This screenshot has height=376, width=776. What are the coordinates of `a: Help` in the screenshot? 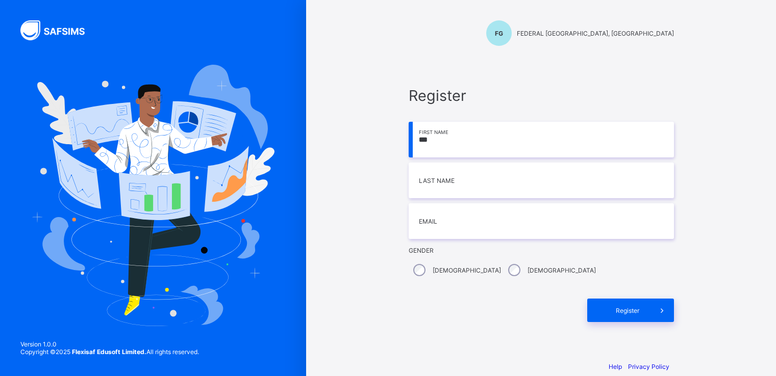 It's located at (615, 367).